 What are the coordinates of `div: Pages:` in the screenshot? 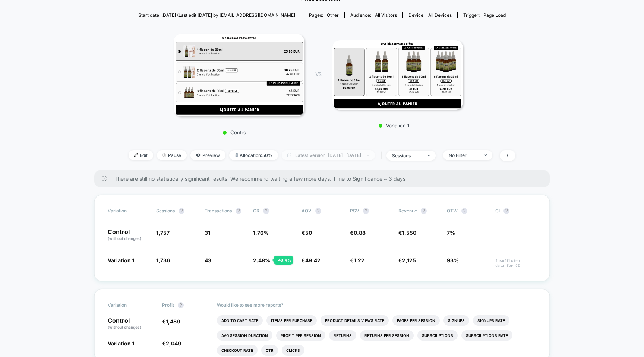 It's located at (324, 15).